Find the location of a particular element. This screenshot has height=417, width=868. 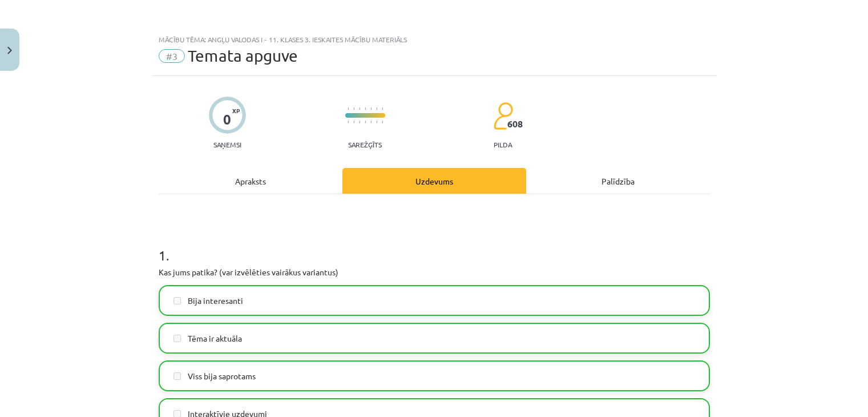

p: Saņemsi is located at coordinates (227, 145).